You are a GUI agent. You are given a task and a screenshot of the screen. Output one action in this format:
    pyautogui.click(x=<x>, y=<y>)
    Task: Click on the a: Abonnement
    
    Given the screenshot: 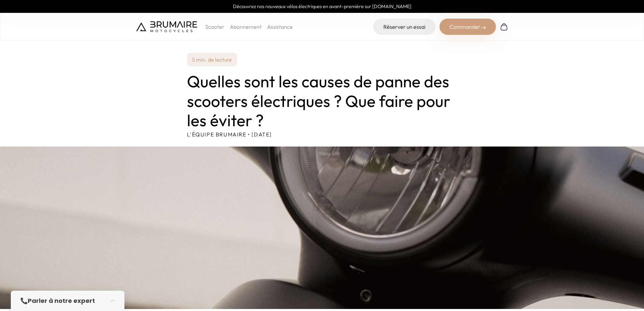 What is the action you would take?
    pyautogui.click(x=246, y=26)
    